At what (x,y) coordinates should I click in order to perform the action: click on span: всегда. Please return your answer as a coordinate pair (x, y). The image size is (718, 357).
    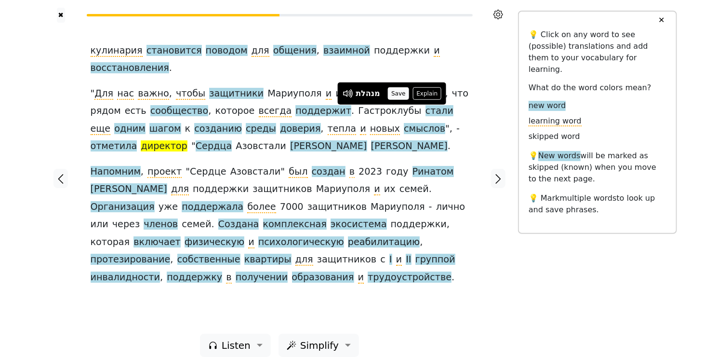
    Looking at the image, I should click on (275, 111).